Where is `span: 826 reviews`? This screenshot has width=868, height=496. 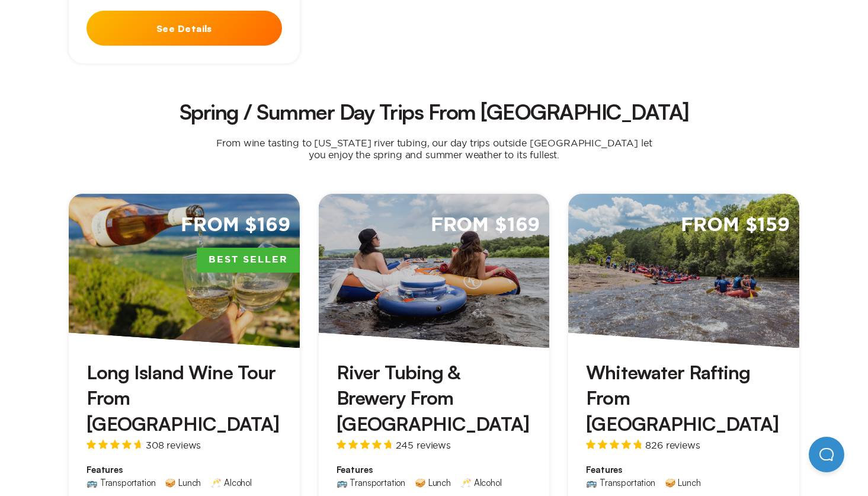 span: 826 reviews is located at coordinates (672, 445).